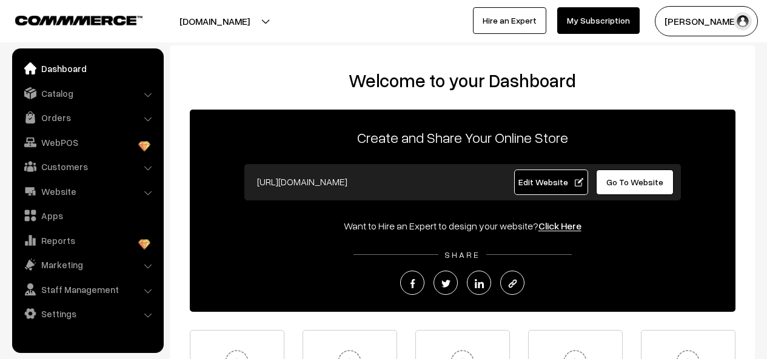  I want to click on a: Catalog, so click(87, 93).